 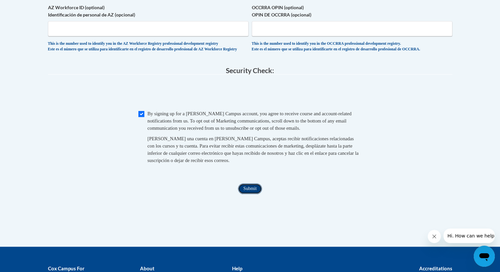 What do you see at coordinates (148, 46) in the screenshot?
I see `div: This is the number used to identify you in the AZ Workforce Registry professional development reg...` at bounding box center [148, 46].